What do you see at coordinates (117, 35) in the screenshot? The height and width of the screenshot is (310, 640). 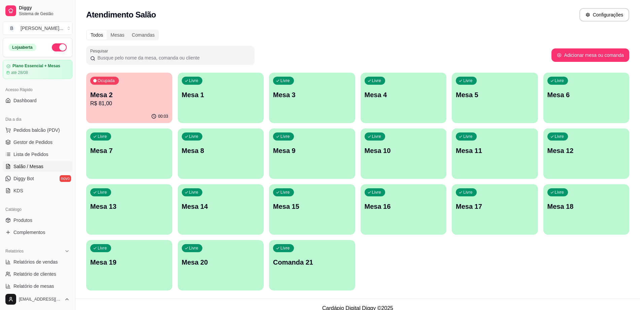 I see `div: Mesas` at bounding box center [117, 35].